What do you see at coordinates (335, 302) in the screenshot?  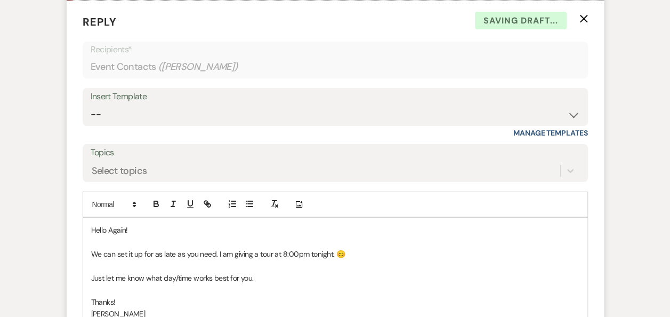 I see `p: Thanks!` at bounding box center [335, 302].